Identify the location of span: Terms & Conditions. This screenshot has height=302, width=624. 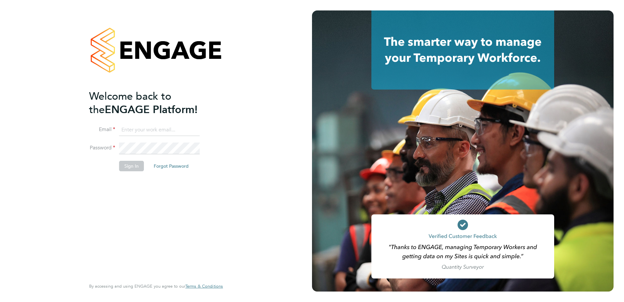
(204, 286).